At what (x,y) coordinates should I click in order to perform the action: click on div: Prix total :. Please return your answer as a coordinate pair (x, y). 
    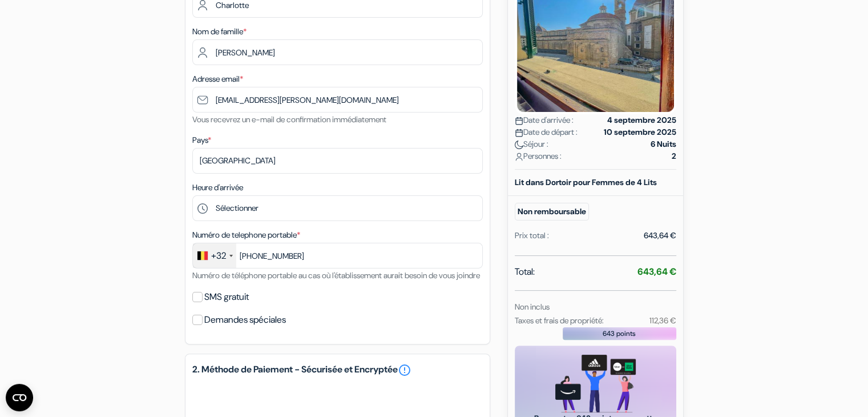
    Looking at the image, I should click on (532, 235).